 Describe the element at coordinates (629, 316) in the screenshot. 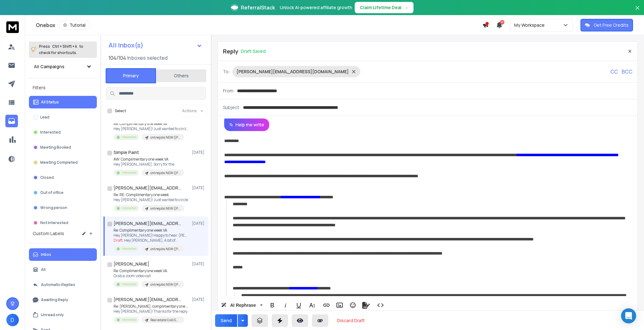

I see `div: Open Intercom Messenger` at that location.